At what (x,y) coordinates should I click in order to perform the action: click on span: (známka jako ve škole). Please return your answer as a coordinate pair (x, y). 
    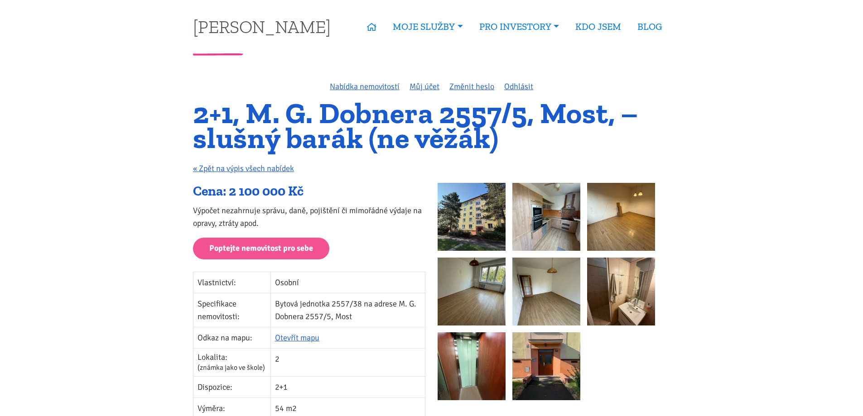
    Looking at the image, I should click on (231, 368).